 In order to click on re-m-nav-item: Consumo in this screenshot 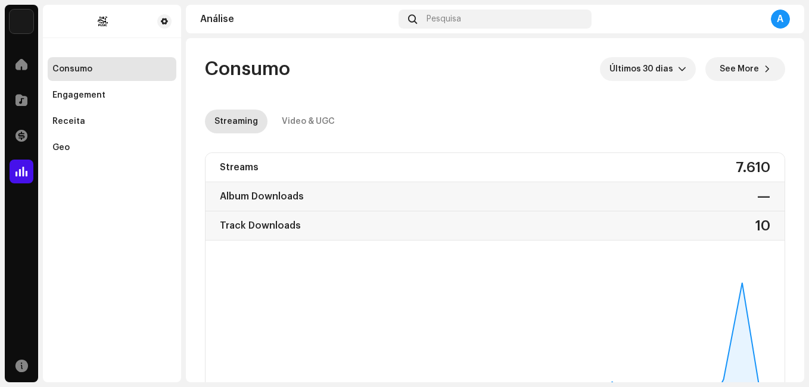, I will do `click(112, 69)`.